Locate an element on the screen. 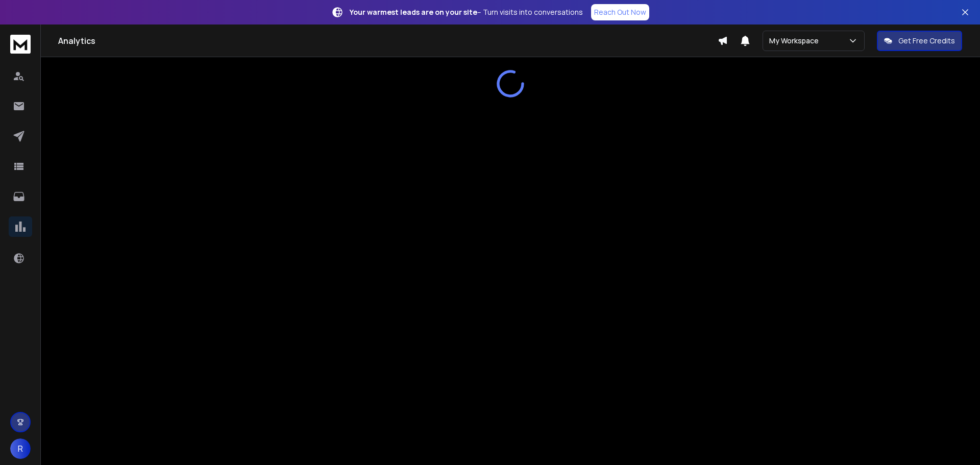  p: – Turn visits into conversations is located at coordinates (466, 12).